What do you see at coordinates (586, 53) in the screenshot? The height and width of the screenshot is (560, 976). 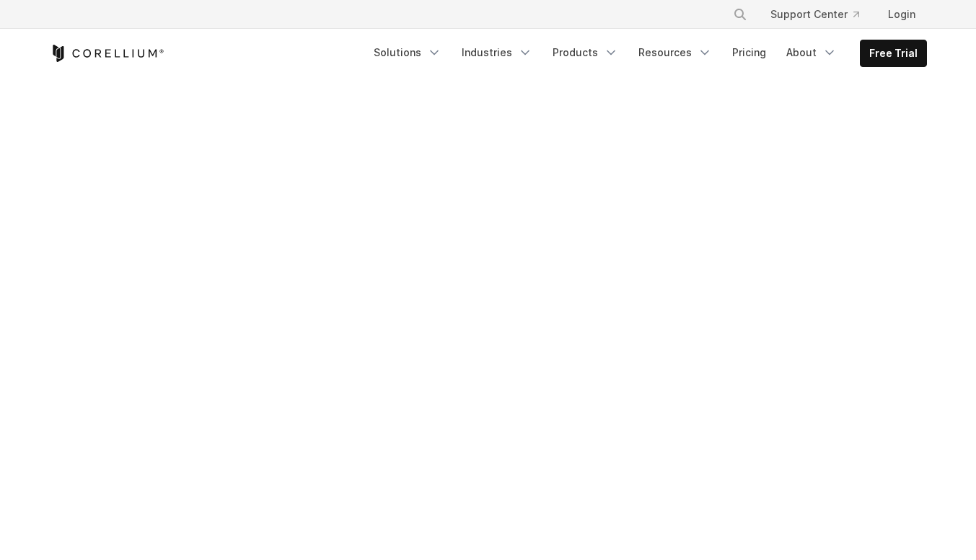 I see `a: Products` at bounding box center [586, 53].